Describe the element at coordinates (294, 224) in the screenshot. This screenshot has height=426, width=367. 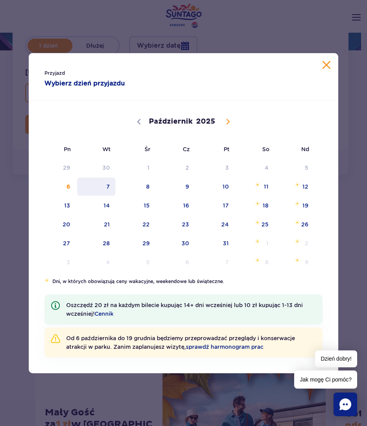
I see `span: Październik 26, 2025` at that location.